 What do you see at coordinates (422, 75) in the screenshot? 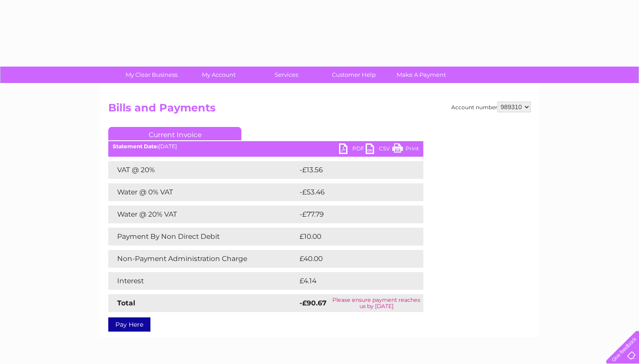
I see `a: Make A Payment` at bounding box center [422, 75].